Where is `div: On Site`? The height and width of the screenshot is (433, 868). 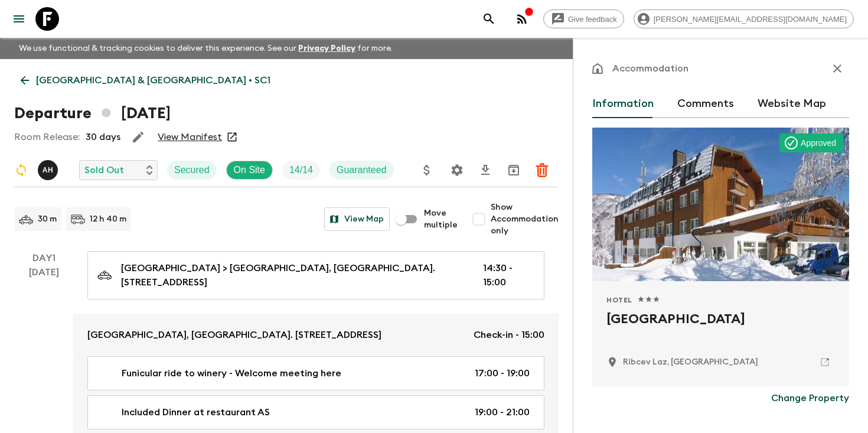 div: On Site is located at coordinates (249, 170).